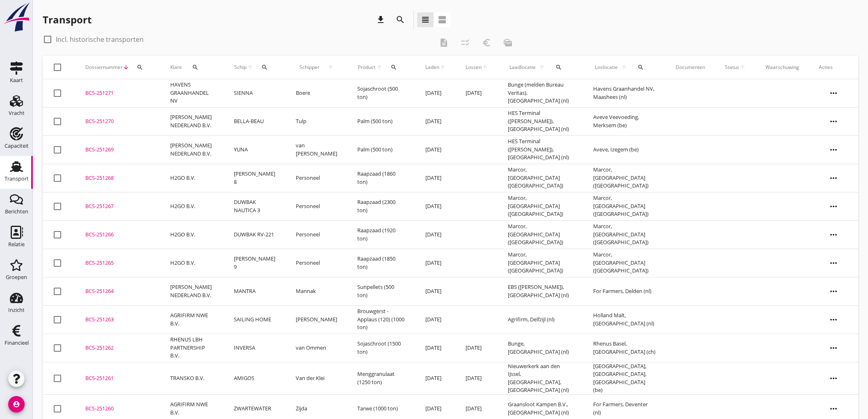 This screenshot has width=868, height=419. What do you see at coordinates (16, 80) in the screenshot?
I see `div: Kaart` at bounding box center [16, 80].